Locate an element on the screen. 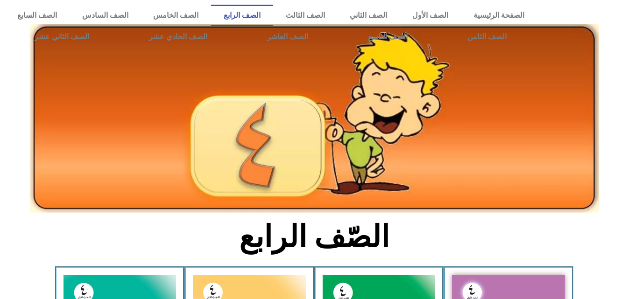 The image size is (628, 299). a: الصف الثاني is located at coordinates (368, 15).